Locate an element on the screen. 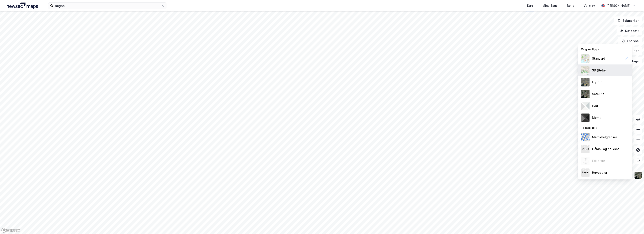 The width and height of the screenshot is (644, 234). div: Etiketter is located at coordinates (598, 161).